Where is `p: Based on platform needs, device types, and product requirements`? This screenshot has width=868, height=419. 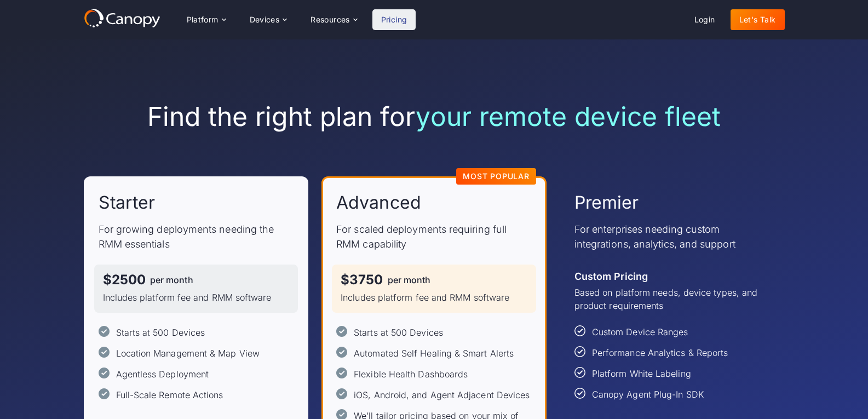
p: Based on platform needs, device types, and product requirements is located at coordinates (672, 299).